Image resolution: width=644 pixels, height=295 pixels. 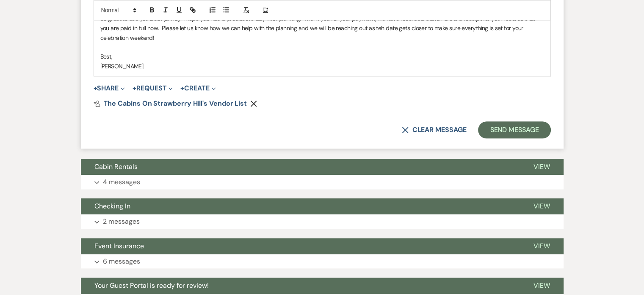 I want to click on button: Cabin Rentals, so click(x=300, y=167).